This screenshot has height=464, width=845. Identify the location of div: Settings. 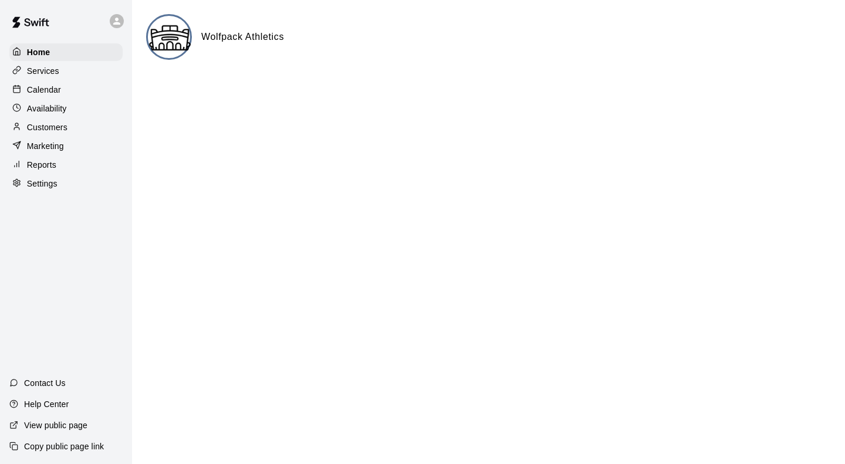
(66, 184).